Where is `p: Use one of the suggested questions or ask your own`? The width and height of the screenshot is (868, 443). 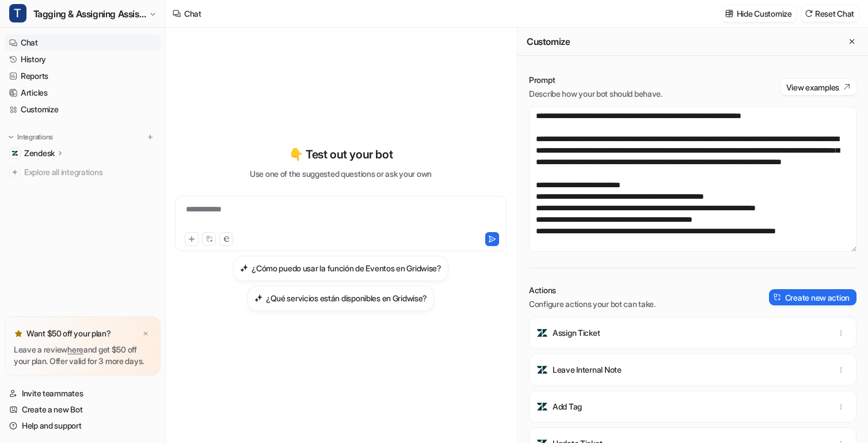
p: Use one of the suggested questions or ask your own is located at coordinates (341, 173).